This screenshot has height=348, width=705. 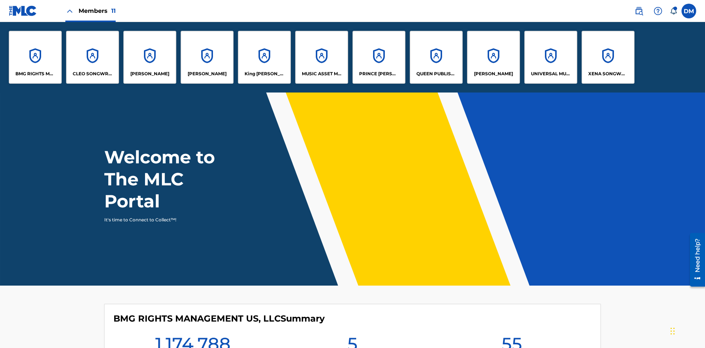 I want to click on a: AccountsQUEEN PUBLISHA, so click(x=436, y=57).